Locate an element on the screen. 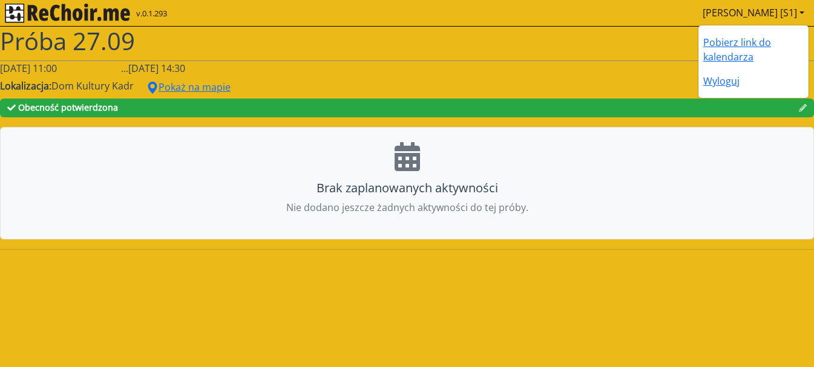  span: v.0.1.293 is located at coordinates (151, 14).